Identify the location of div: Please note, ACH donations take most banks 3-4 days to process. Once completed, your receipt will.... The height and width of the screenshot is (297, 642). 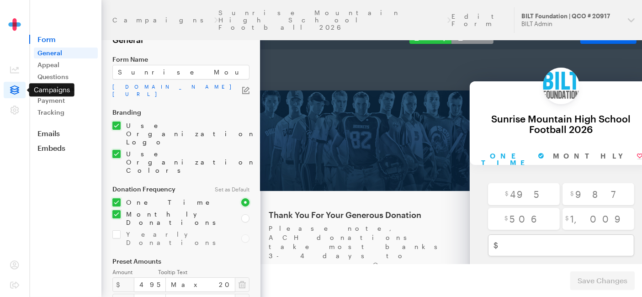
(143, 211).